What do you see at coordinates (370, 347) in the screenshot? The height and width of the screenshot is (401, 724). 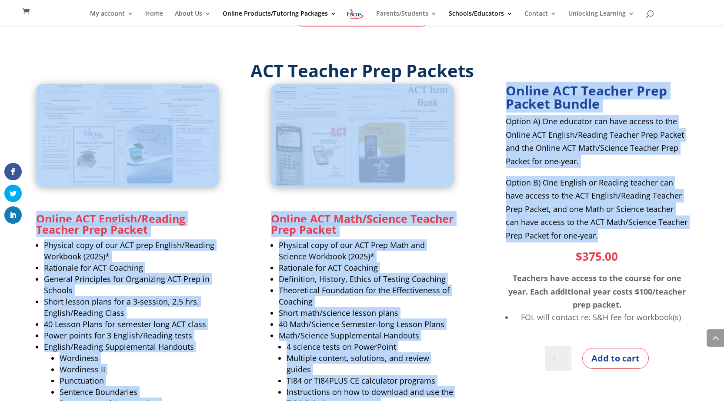 I see `li: 4 science tests on PowerPoint` at bounding box center [370, 347].